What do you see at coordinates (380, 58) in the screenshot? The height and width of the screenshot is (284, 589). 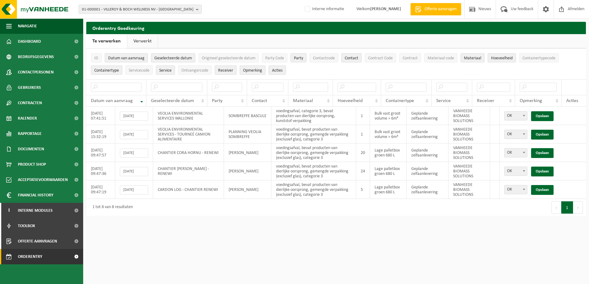 I see `button: Contract CodeContract Code: Activate to sort` at bounding box center [380, 58].